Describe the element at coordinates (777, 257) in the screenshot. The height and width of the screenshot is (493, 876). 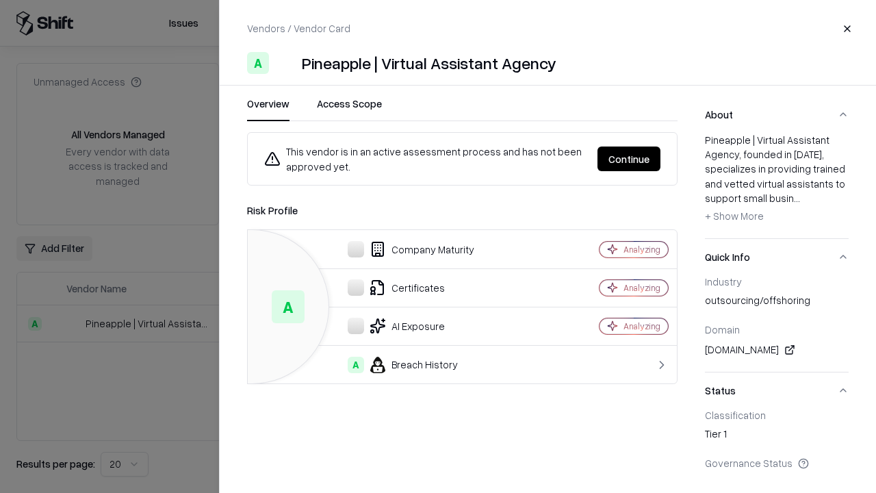
I see `button: Quick Info` at that location.